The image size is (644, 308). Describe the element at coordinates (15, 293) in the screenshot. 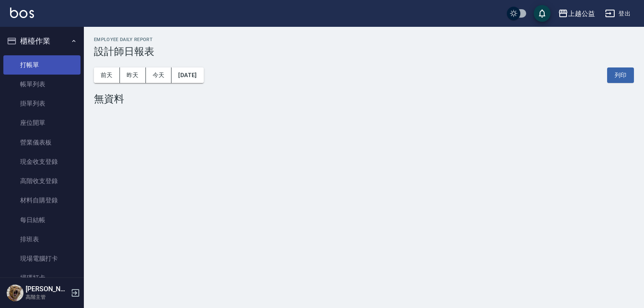

I see `img: Person` at that location.